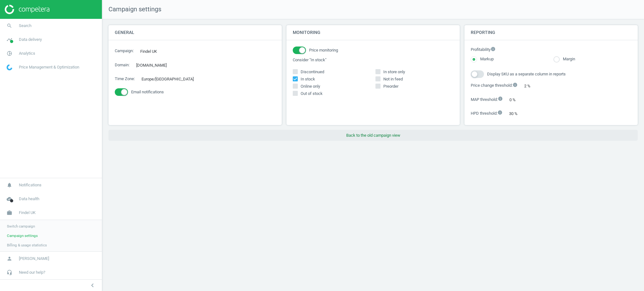 This screenshot has height=291, width=644. What do you see at coordinates (124, 51) in the screenshot?
I see `label: Campaign :` at bounding box center [124, 51].